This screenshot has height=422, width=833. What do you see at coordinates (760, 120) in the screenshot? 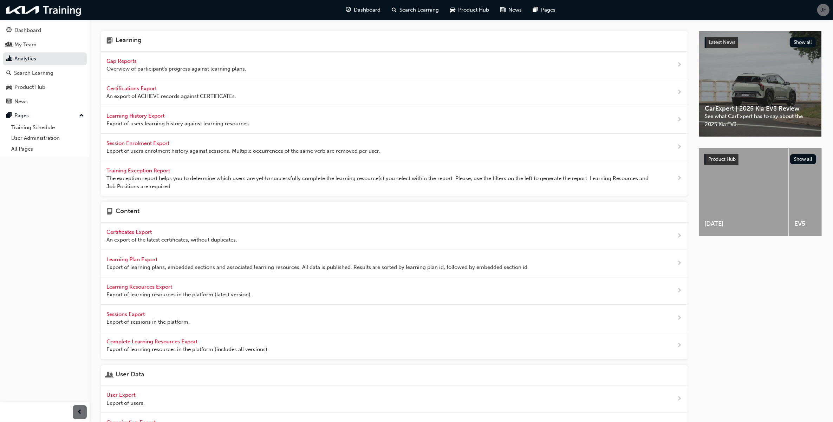
I see `span: See what CarExpert has to say about the 2025 Kia EV3.` at bounding box center [760, 120].